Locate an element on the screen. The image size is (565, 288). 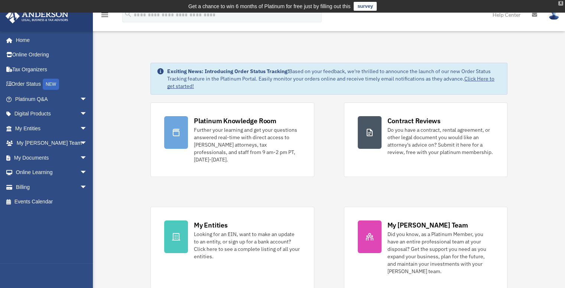
div: NEW is located at coordinates (51, 84).